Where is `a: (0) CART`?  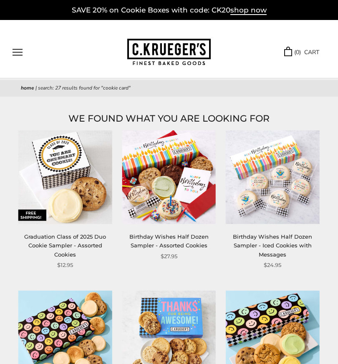 a: (0) CART is located at coordinates (302, 52).